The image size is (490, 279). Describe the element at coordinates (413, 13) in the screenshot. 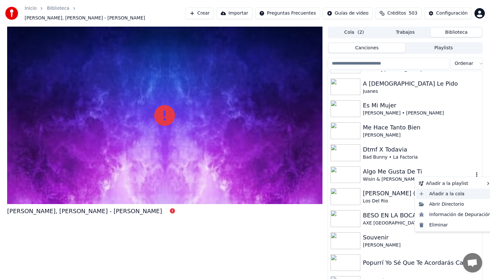

I see `span: 503` at that location.